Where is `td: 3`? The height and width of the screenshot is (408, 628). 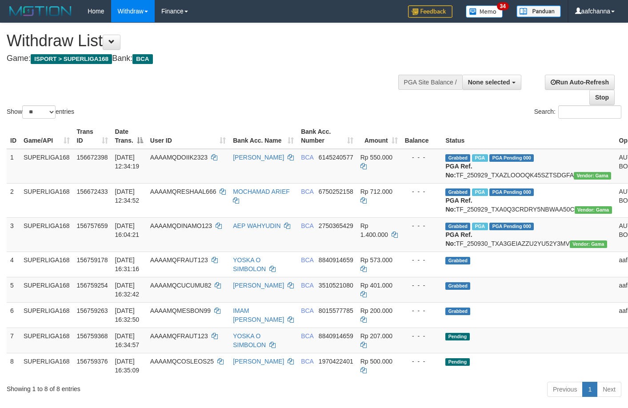 td: 3 is located at coordinates (13, 234).